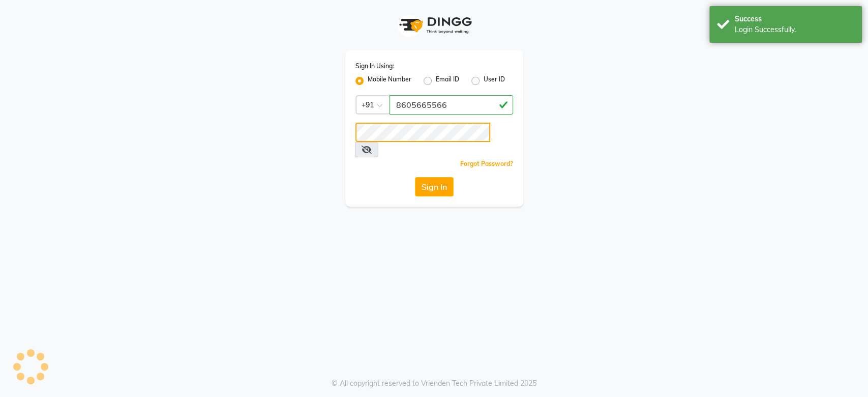 The width and height of the screenshot is (868, 397). Describe the element at coordinates (447, 81) in the screenshot. I see `label: Email ID` at that location.